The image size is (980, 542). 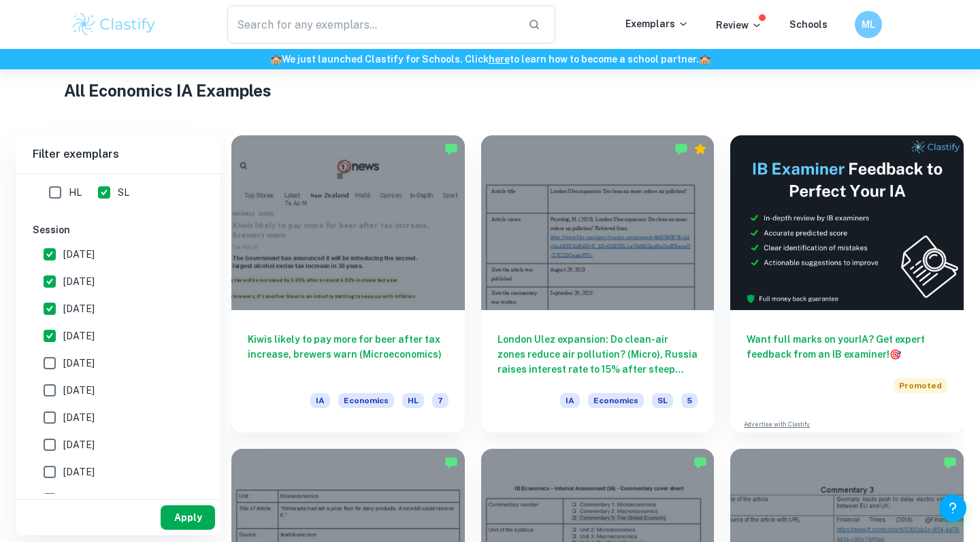 What do you see at coordinates (597, 354) in the screenshot?
I see `h6: London Ulez expansion: Do clean-air zones reduce air pollution? (Micro), Russia raises interest r...` at bounding box center [597, 354].